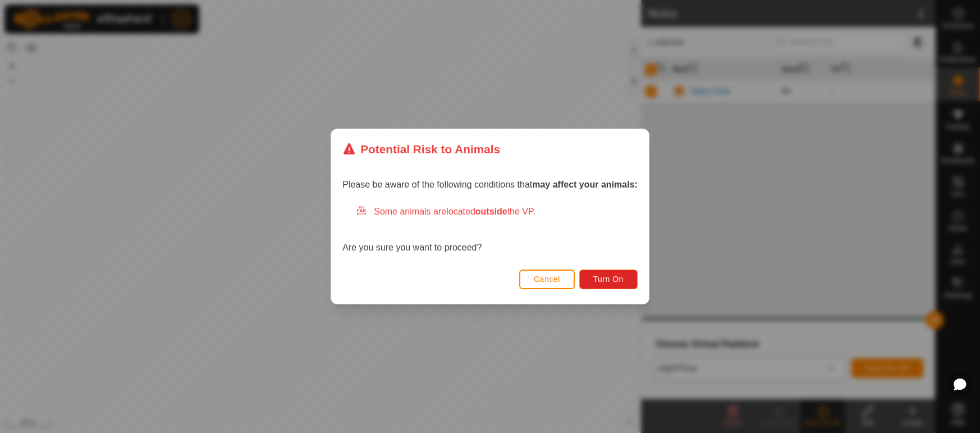 Image resolution: width=980 pixels, height=433 pixels. Describe the element at coordinates (490, 229) in the screenshot. I see `div: Are you sure you want to proceed?` at that location.